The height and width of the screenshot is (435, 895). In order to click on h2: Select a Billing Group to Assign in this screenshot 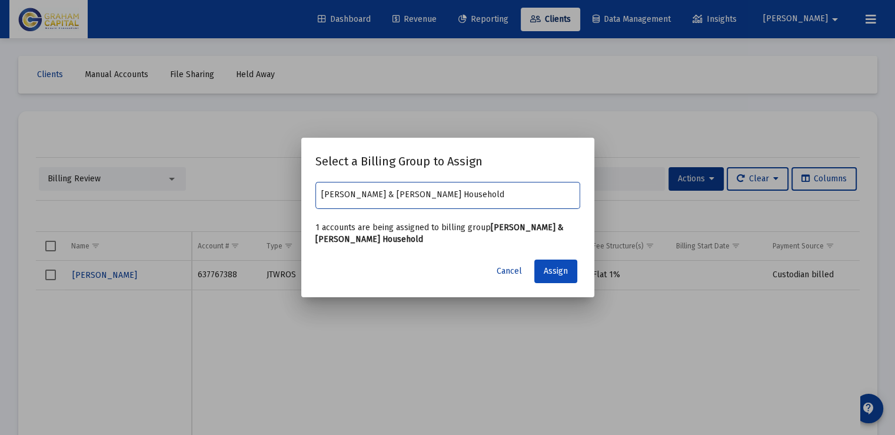, I will do `click(448, 161)`.